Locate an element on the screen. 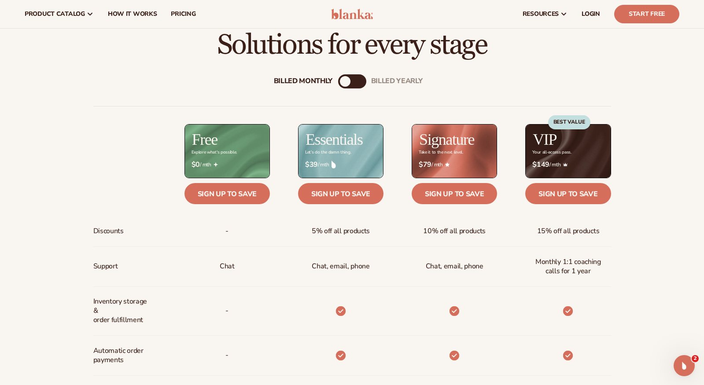  a: Start Free is located at coordinates (647, 14).